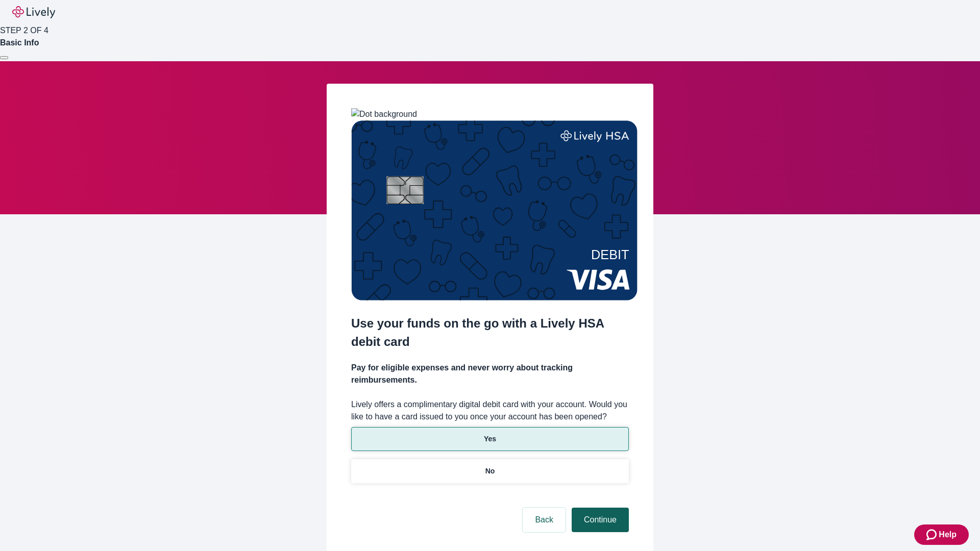 The width and height of the screenshot is (980, 551). Describe the element at coordinates (34, 13) in the screenshot. I see `img: Lively` at that location.